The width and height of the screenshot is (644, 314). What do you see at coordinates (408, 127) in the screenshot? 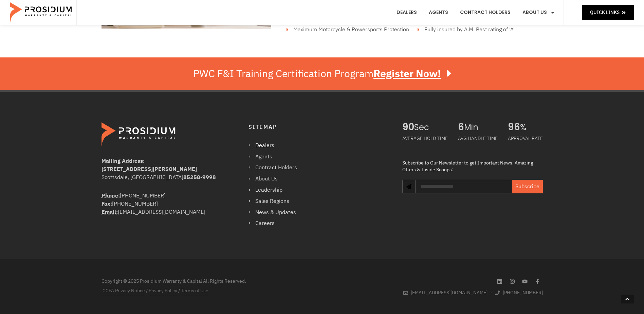
I see `span: 90` at bounding box center [408, 127].